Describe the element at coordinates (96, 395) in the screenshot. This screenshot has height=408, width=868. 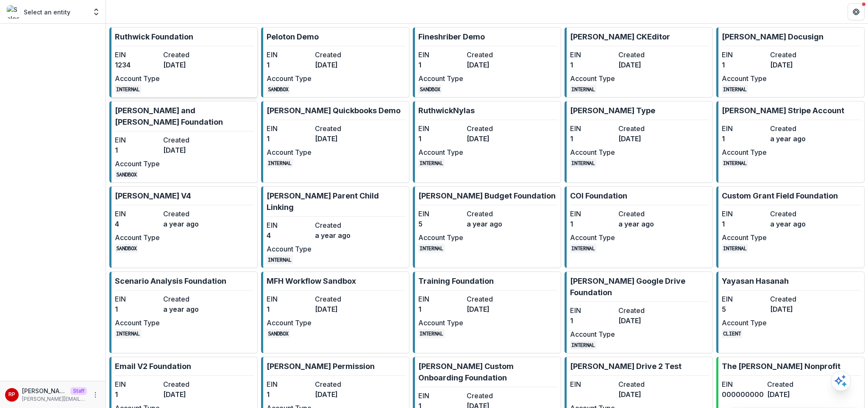
I see `button: More` at that location.